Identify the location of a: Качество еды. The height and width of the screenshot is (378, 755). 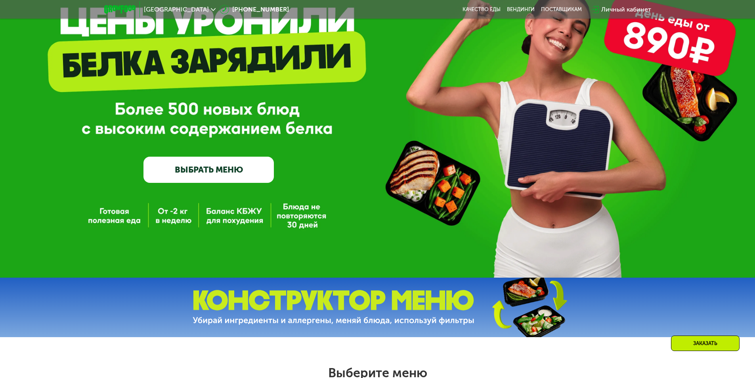
(481, 10).